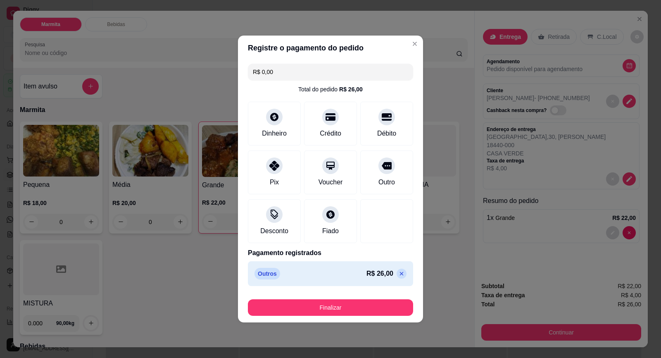 This screenshot has height=358, width=661. I want to click on header: Registre o pagamento do pedido, so click(331, 48).